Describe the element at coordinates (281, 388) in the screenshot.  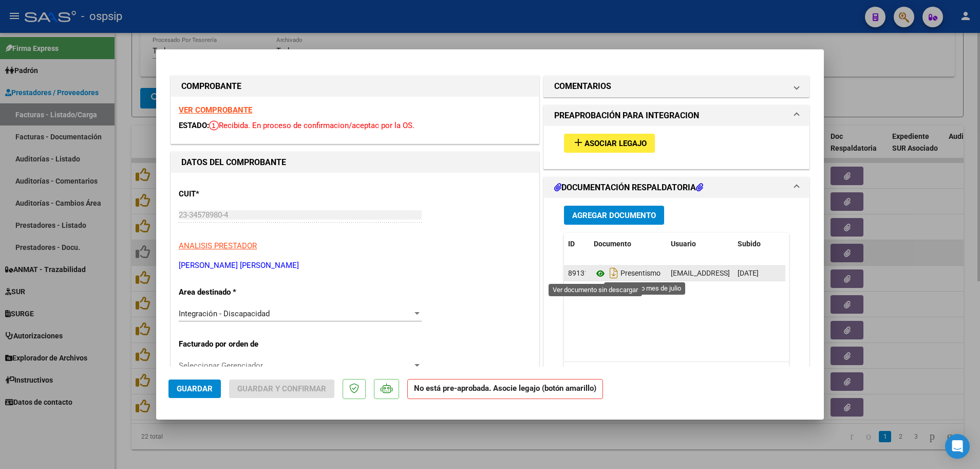
I see `button: Guardar y Confirmar` at that location.